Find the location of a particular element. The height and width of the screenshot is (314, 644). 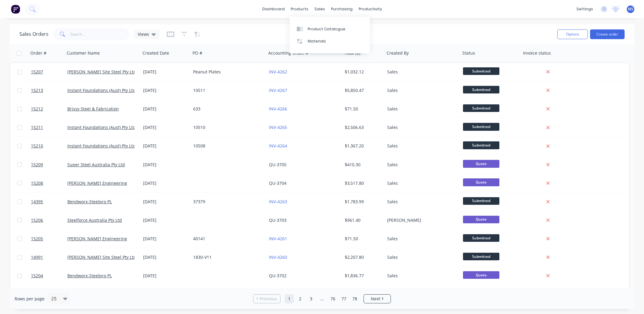

a: Page 3 is located at coordinates (311, 298).